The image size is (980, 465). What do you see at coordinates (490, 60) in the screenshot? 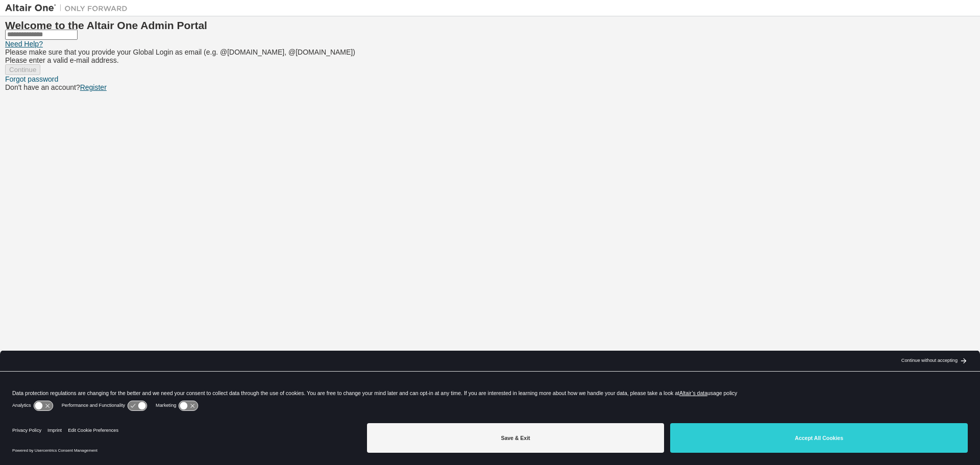
I see `p: Please enter a valid e-mail address.` at bounding box center [490, 60].